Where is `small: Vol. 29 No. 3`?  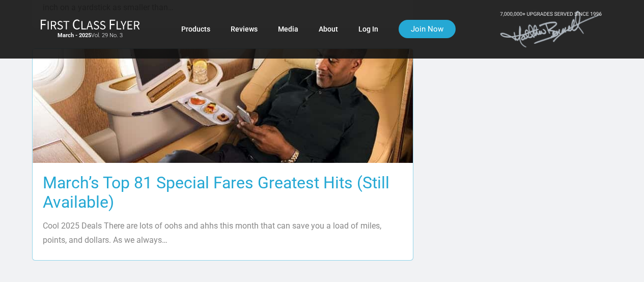 small: Vol. 29 No. 3 is located at coordinates (90, 36).